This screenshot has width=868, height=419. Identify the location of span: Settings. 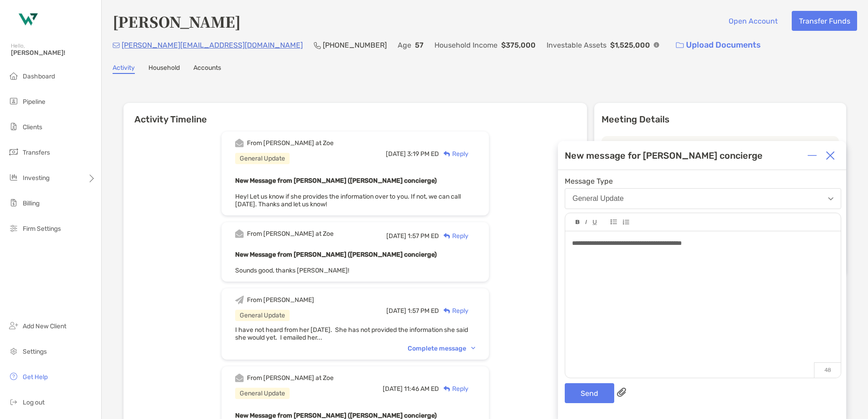
(35, 352).